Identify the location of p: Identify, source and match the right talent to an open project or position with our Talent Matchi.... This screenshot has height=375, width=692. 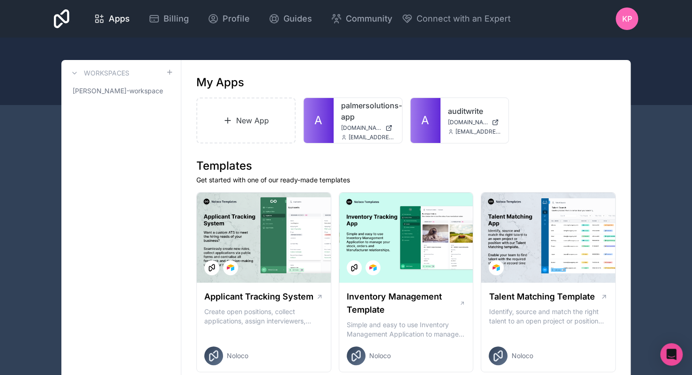
(548, 316).